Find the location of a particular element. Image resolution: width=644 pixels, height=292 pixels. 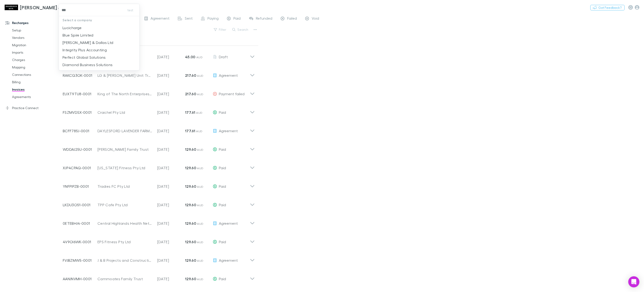

span: test is located at coordinates (130, 10).